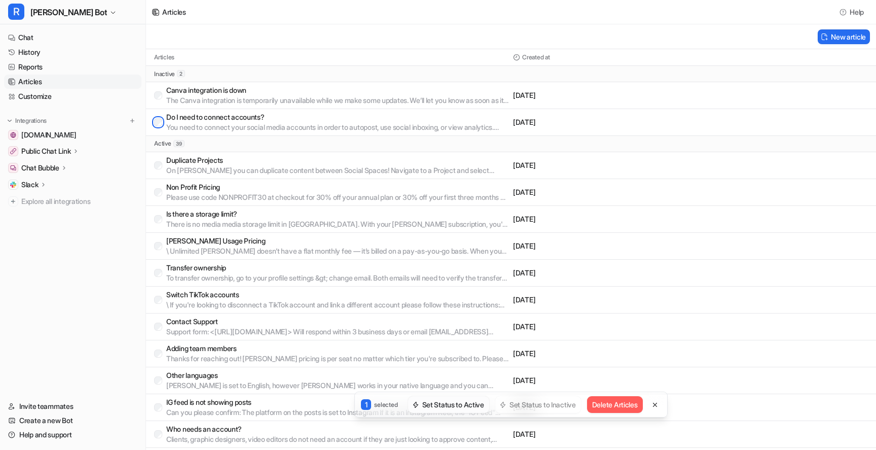 This screenshot has width=876, height=450. Describe the element at coordinates (73, 201) in the screenshot. I see `a: Explore all integrations` at that location.